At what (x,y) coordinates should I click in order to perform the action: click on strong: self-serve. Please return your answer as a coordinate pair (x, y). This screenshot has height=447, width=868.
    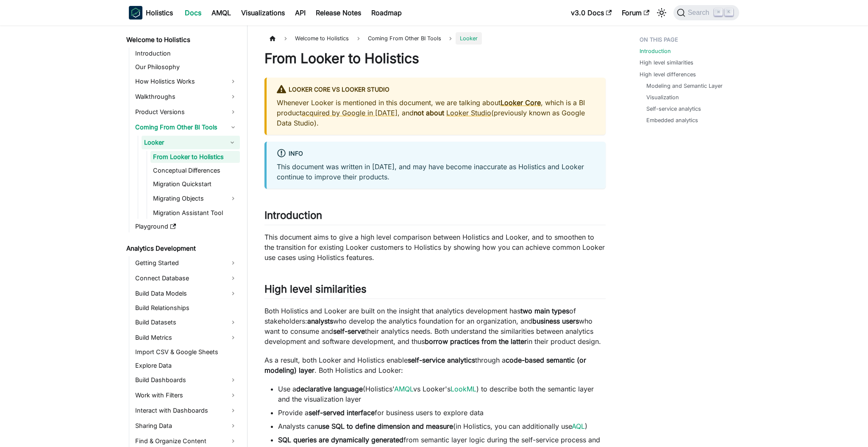
    Looking at the image, I should click on (349, 331).